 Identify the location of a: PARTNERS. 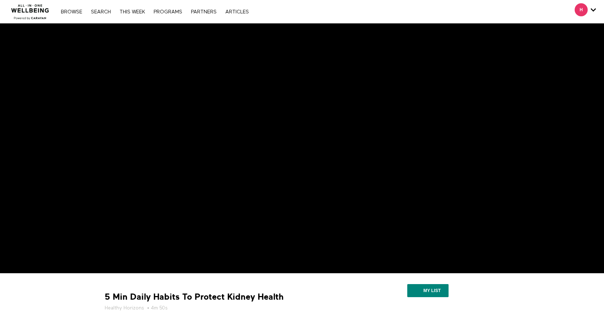
(204, 12).